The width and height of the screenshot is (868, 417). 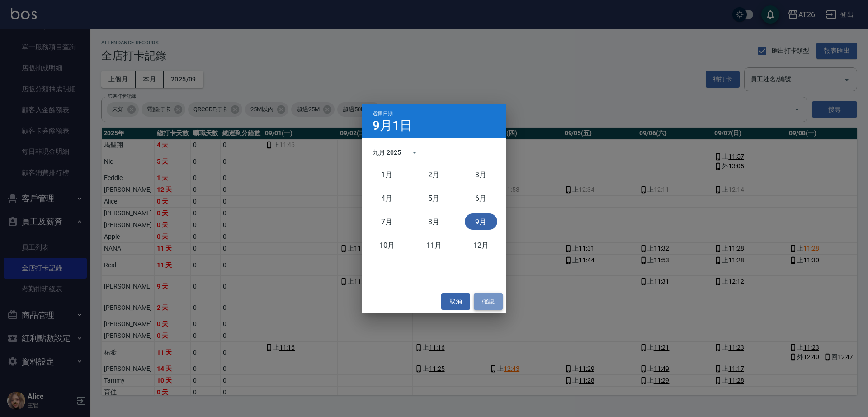 What do you see at coordinates (415, 152) in the screenshot?
I see `button: calendar view is open, switch to year view` at bounding box center [415, 152].